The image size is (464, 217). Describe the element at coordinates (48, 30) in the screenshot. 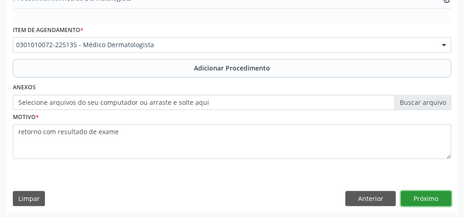

I see `label: Item de agendamento` at that location.